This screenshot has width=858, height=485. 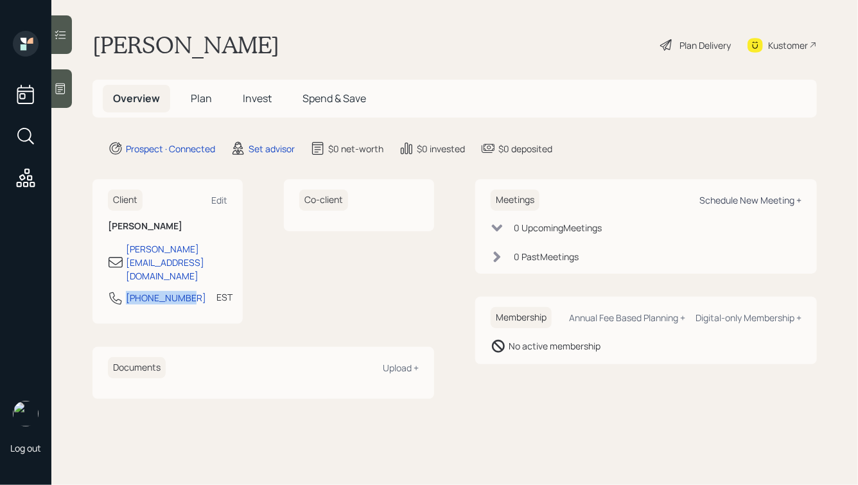 What do you see at coordinates (705, 45) in the screenshot?
I see `div: Plan Delivery` at bounding box center [705, 45].